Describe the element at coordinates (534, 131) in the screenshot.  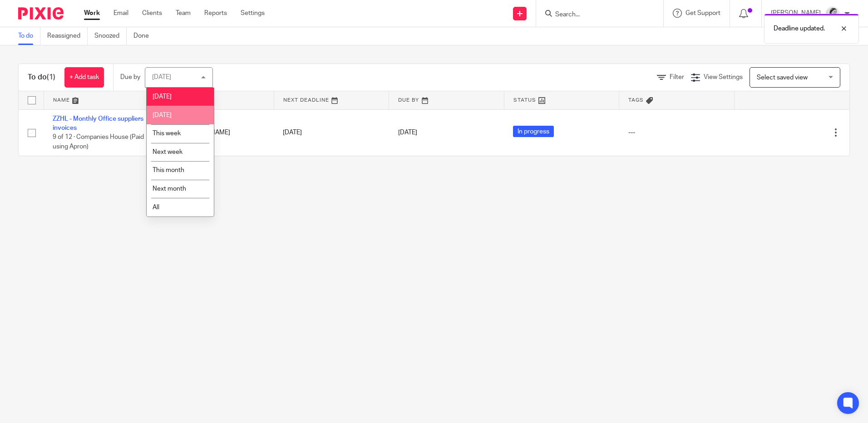
I see `span: In progress` at that location.